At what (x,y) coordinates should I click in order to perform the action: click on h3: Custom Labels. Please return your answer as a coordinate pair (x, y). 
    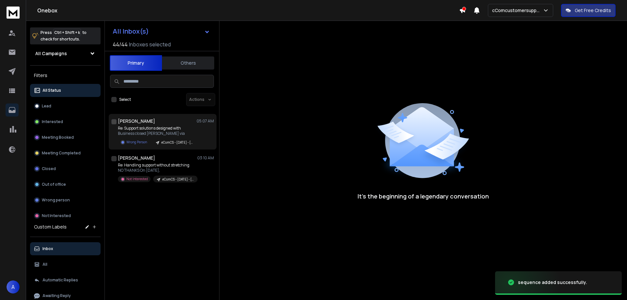
    Looking at the image, I should click on (50, 227).